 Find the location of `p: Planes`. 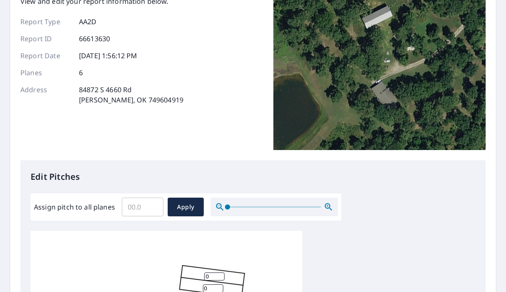

p: Planes is located at coordinates (46, 73).